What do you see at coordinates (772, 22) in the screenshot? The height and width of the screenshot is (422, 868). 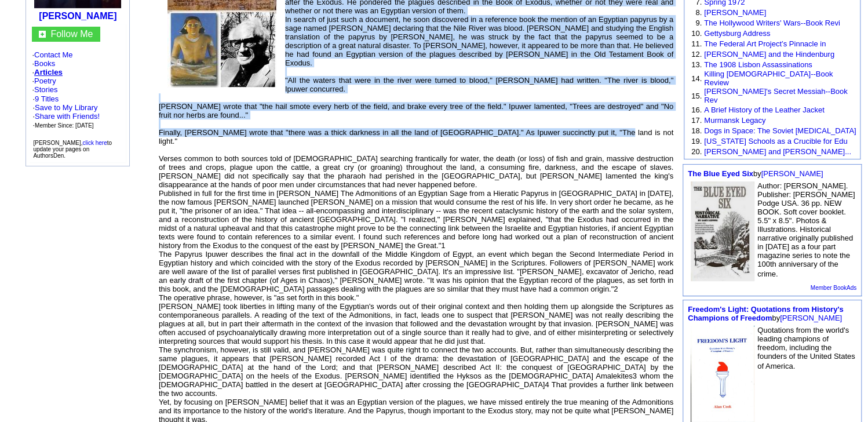 I see `a: The Hollywood Writers' Wars--Book Revi` at bounding box center [772, 22].